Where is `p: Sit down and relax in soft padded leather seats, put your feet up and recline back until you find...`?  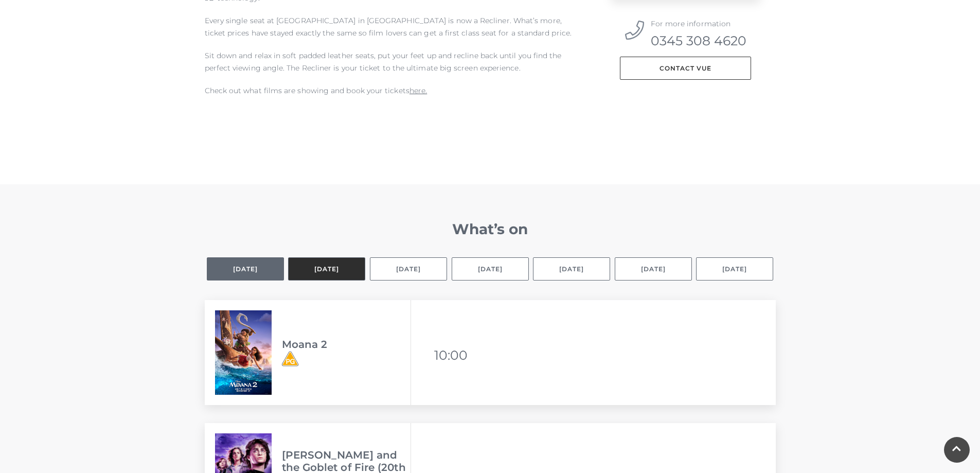 p: Sit down and relax in soft padded leather seats, put your feet up and recline back until you find... is located at coordinates (393, 61).